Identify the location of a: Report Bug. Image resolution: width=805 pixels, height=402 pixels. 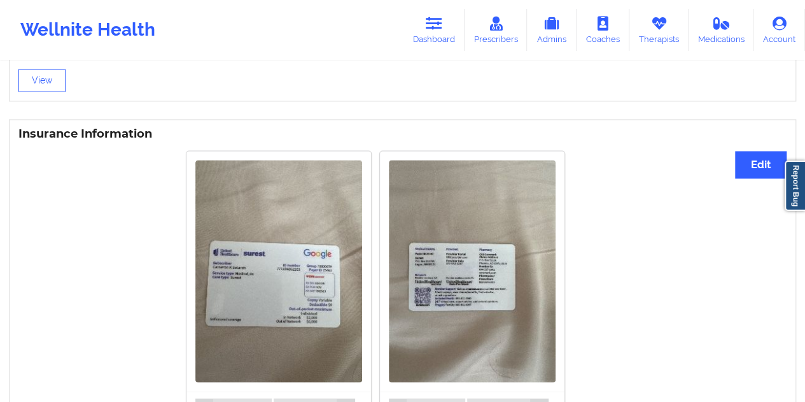
(795, 185).